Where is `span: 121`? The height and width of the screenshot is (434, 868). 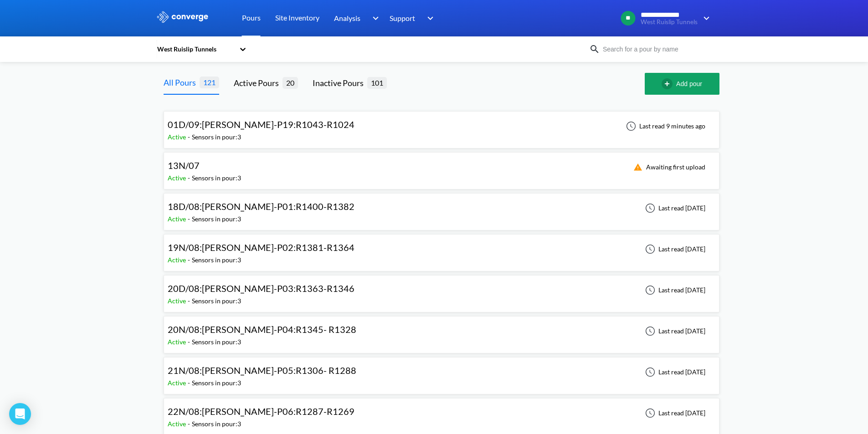
span: 121 is located at coordinates (209, 82).